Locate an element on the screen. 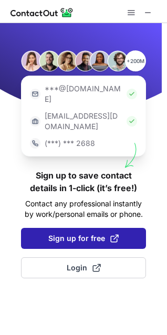 The height and width of the screenshot is (335, 167). img: Person #1 is located at coordinates (31, 61).